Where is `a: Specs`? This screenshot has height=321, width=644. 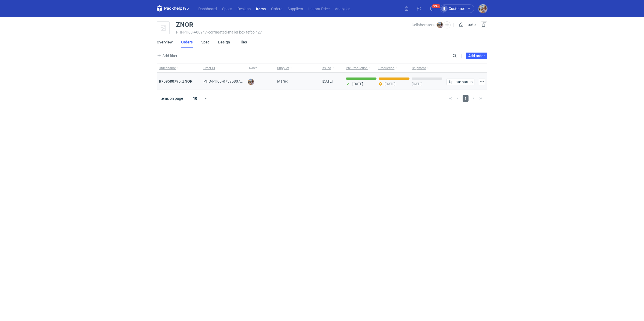 a: Specs is located at coordinates (227, 8).